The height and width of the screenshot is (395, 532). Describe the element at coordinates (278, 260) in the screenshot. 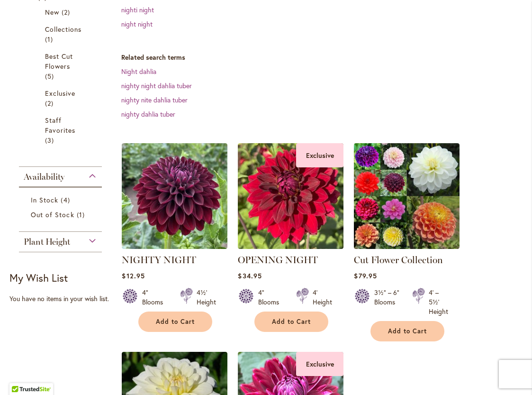

I see `a: OPENING NIGHT` at that location.